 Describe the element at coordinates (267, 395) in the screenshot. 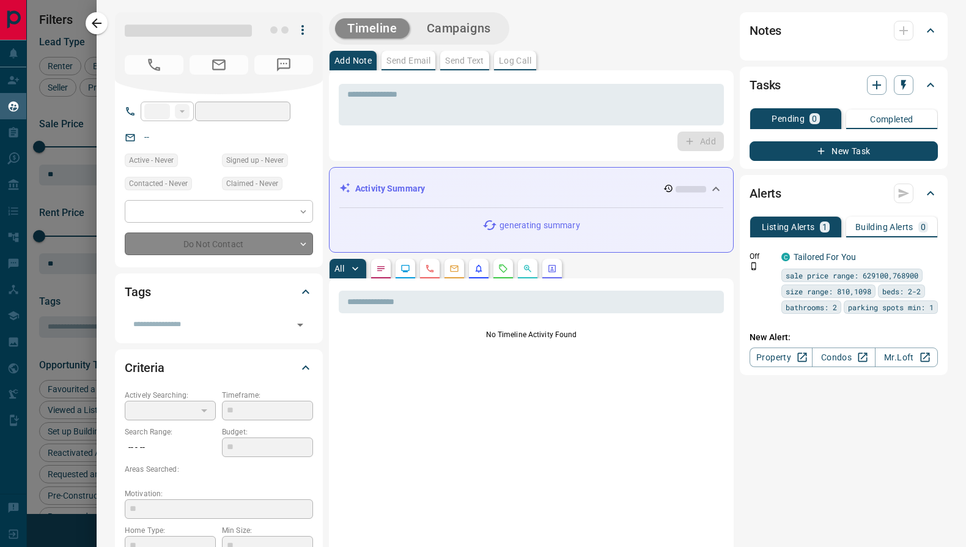

I see `p: Timeframe:` at that location.